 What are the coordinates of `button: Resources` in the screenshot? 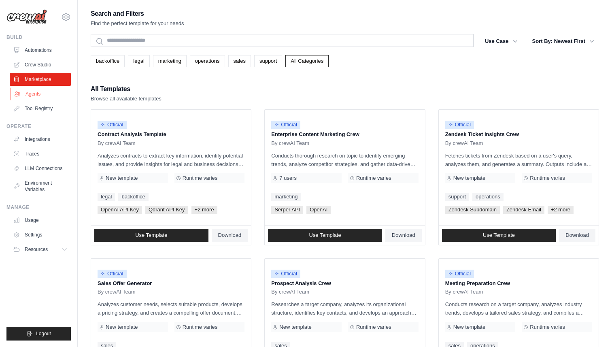 It's located at (40, 249).